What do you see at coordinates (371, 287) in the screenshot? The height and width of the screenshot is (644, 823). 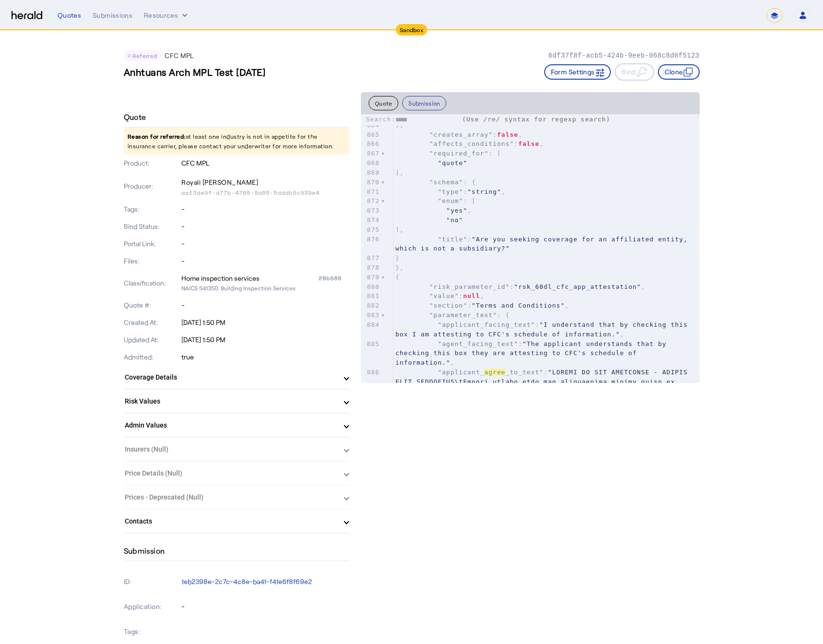 I see `div: 880` at bounding box center [371, 287].